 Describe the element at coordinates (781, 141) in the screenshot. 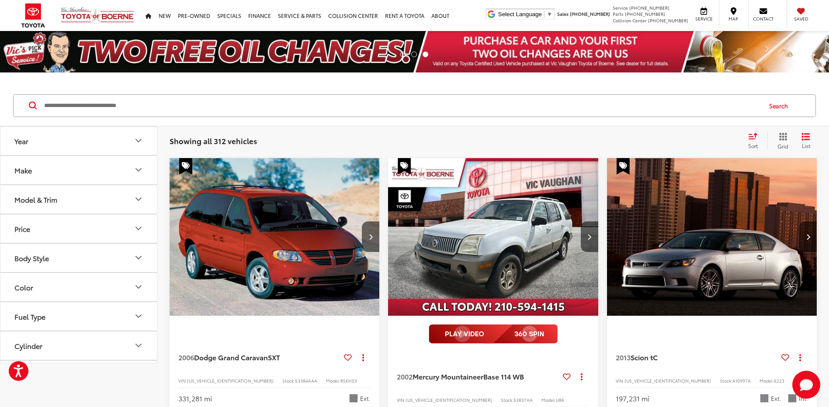

I see `button: Grid View` at that location.